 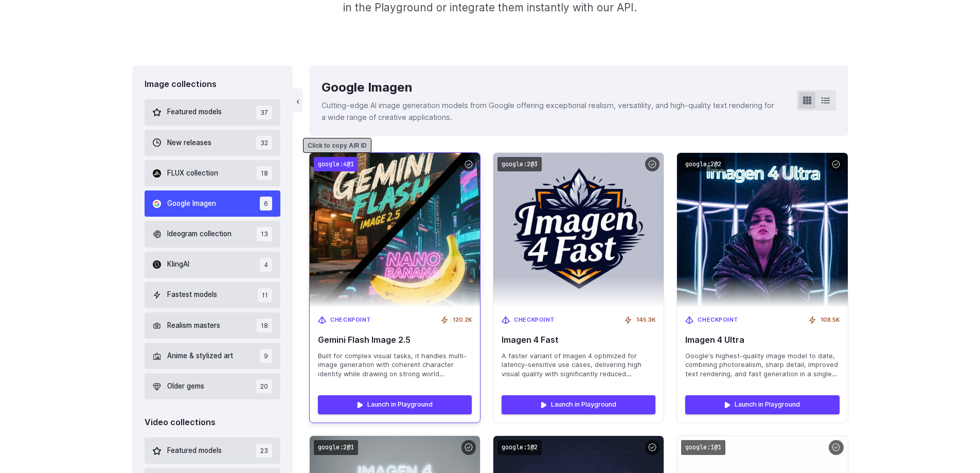 What do you see at coordinates (265, 295) in the screenshot?
I see `span: 11` at bounding box center [265, 295].